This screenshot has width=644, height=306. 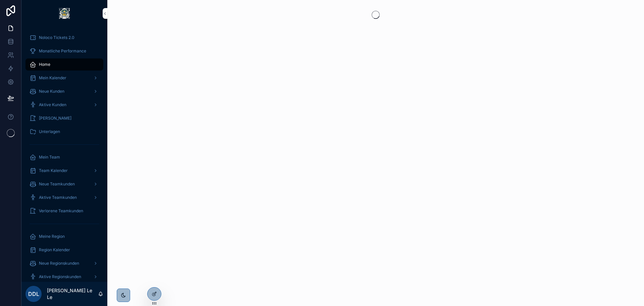 What do you see at coordinates (57, 38) in the screenshot?
I see `span: Noloco Tickets 2.0` at bounding box center [57, 38].